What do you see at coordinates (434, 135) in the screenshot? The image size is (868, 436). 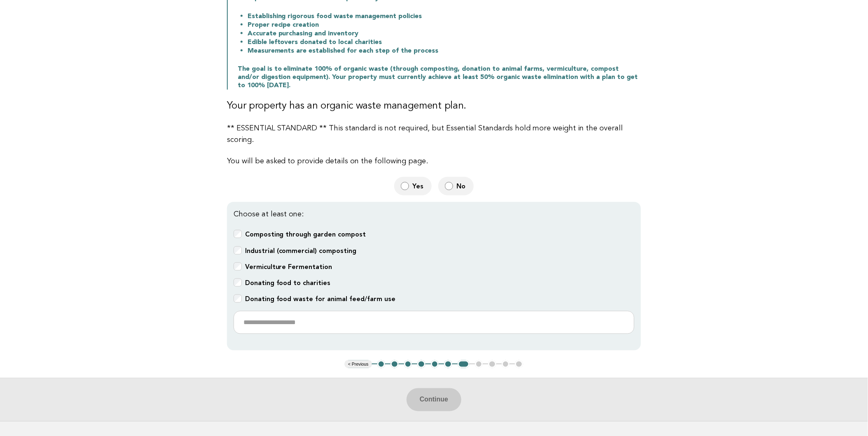 I see `p: ** ESSENTIAL STANDARD ** This standard is not required, but Essential Standards hold more weight ...` at bounding box center [434, 135].